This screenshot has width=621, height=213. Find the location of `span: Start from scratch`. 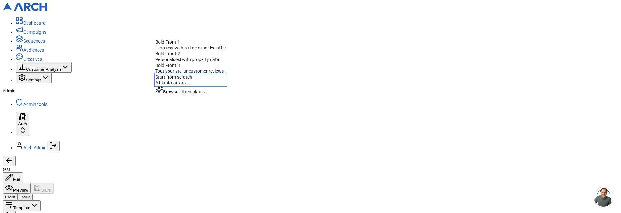

span: Start from scratch is located at coordinates (174, 77).